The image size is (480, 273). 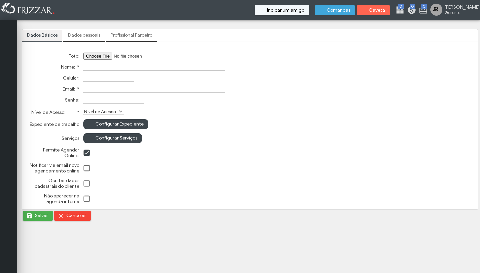 What do you see at coordinates (131, 35) in the screenshot?
I see `a: Profissional Parceiro` at bounding box center [131, 35].